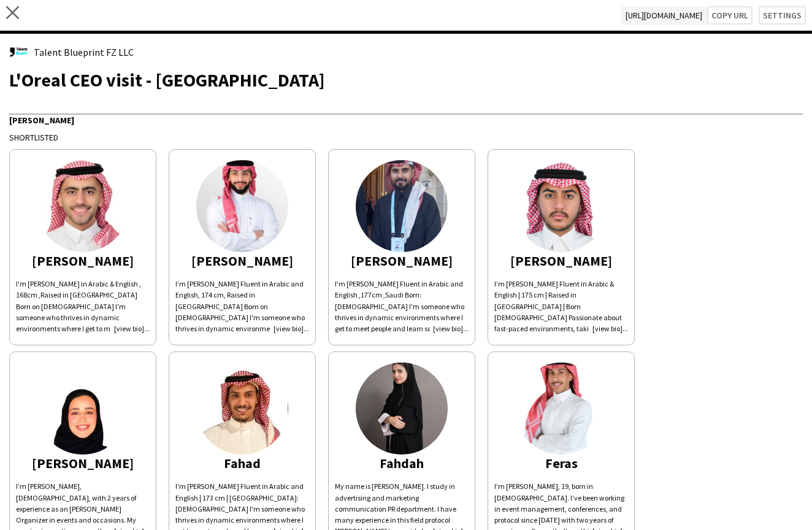  I want to click on div: Feras, so click(561, 463).